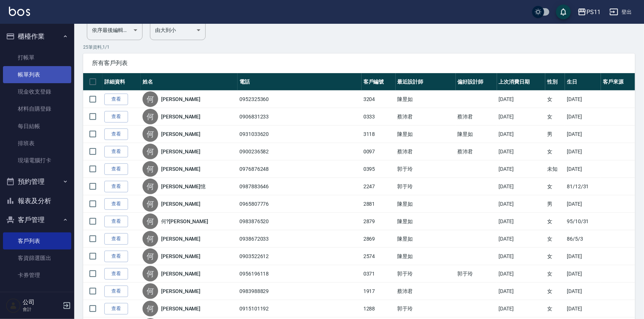  What do you see at coordinates (379, 117) in the screenshot?
I see `td: 0333` at bounding box center [379, 117].